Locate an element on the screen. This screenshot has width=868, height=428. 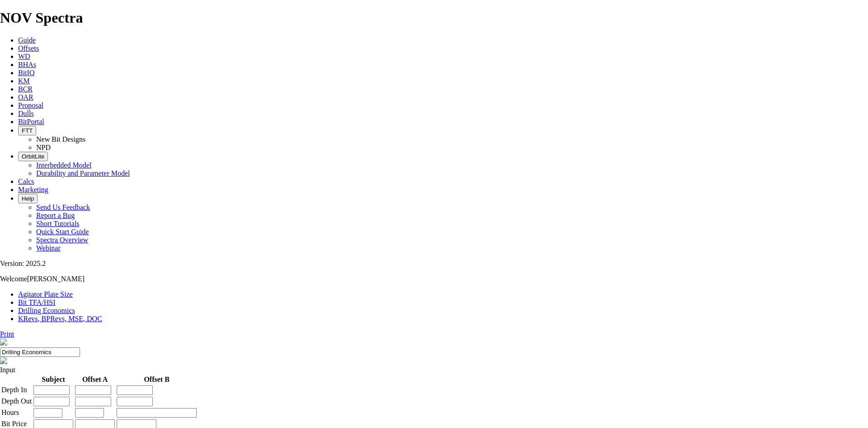
a: KM is located at coordinates (24, 81).